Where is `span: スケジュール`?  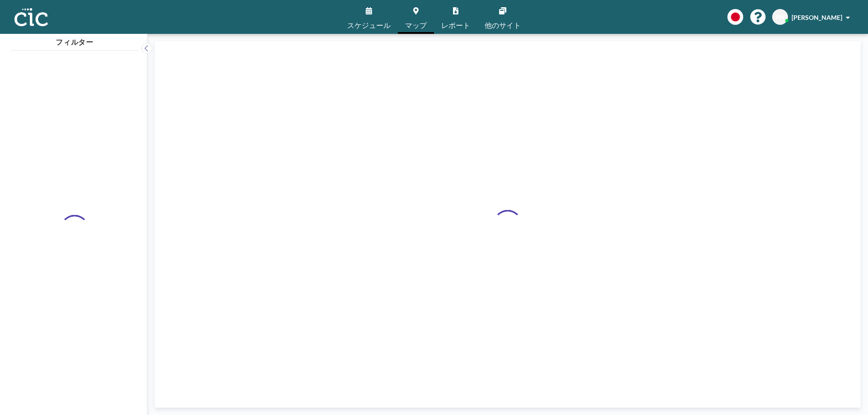
span: スケジュール is located at coordinates (369, 25).